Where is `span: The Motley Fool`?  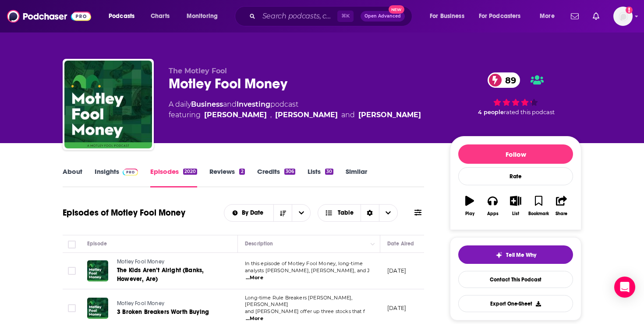
span: The Motley Fool is located at coordinates (198, 71).